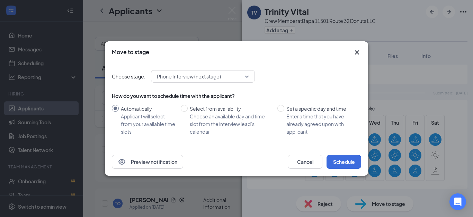  What do you see at coordinates (129, 76) in the screenshot?
I see `span: Choose stage:` at bounding box center [129, 76].